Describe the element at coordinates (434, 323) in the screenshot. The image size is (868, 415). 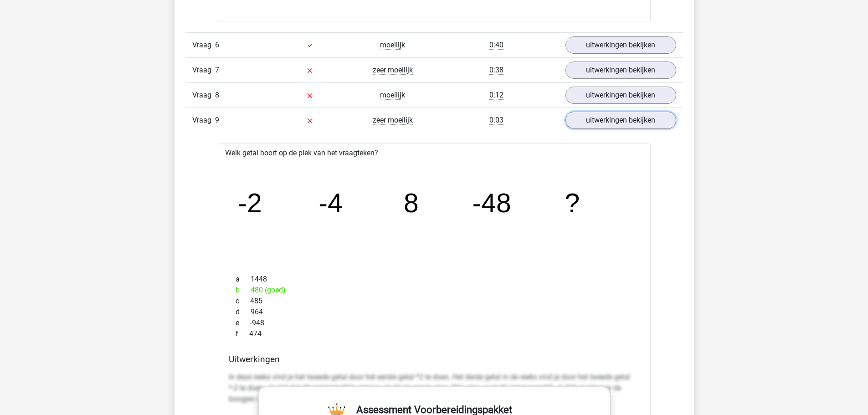
I see `div: -948` at that location.